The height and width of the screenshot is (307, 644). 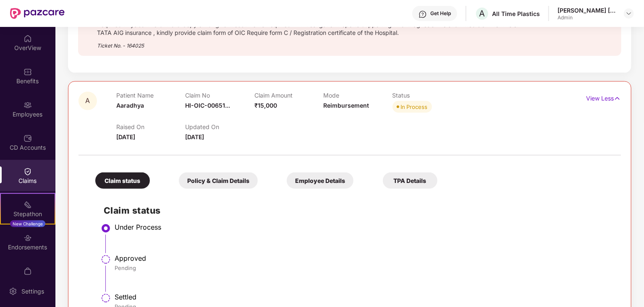 I want to click on span: ₹15,000, so click(x=266, y=105).